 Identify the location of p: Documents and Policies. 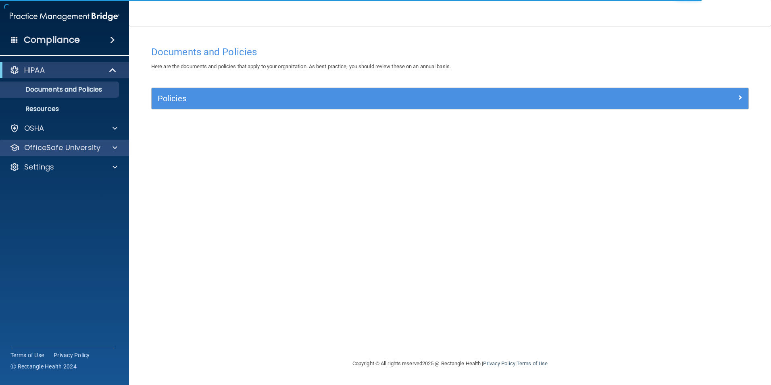
(60, 89).